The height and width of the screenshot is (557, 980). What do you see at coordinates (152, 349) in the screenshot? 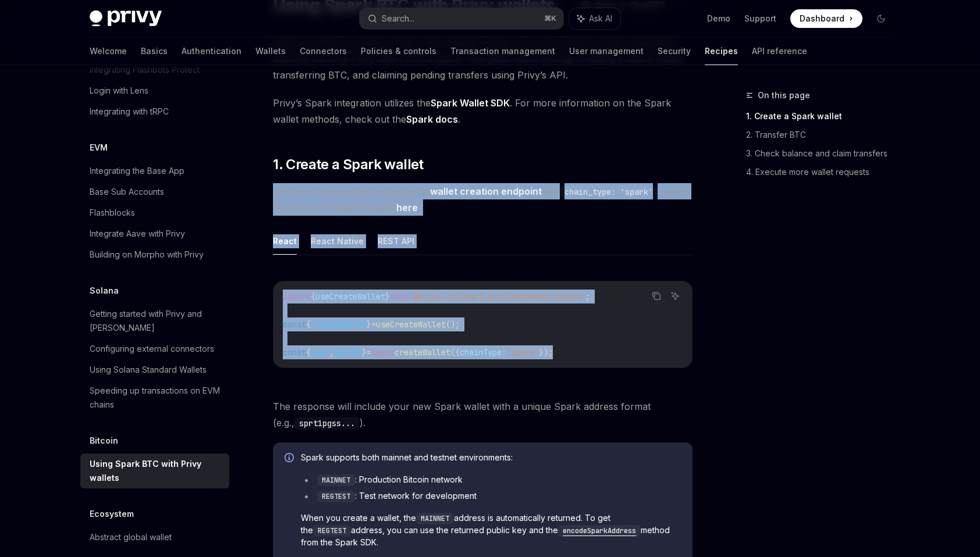
I see `div: Configuring external connectors` at bounding box center [152, 349].